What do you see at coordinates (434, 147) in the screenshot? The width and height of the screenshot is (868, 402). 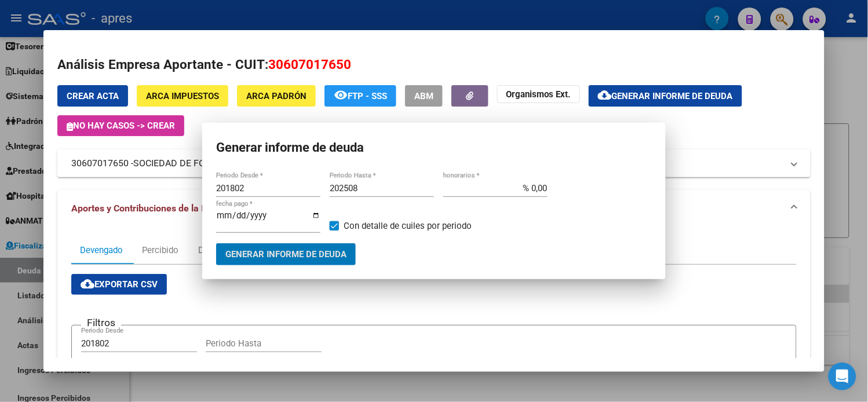 I see `h1: Generar informe de deuda` at bounding box center [434, 147].